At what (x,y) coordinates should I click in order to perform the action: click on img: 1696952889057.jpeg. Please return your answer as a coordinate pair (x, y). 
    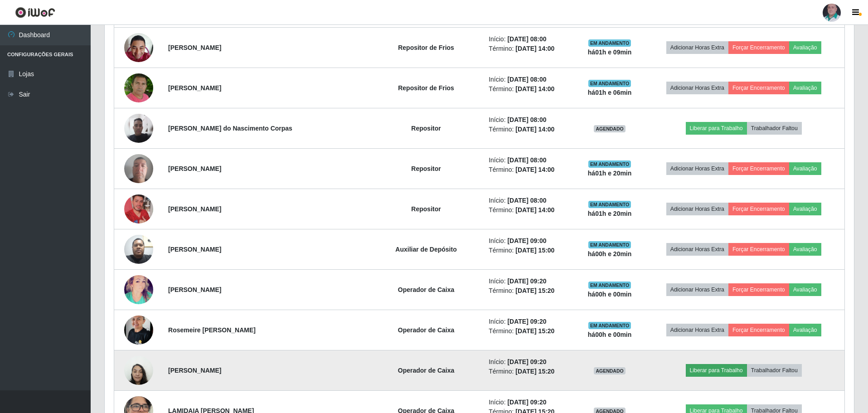
    Looking at the image, I should click on (139, 370).